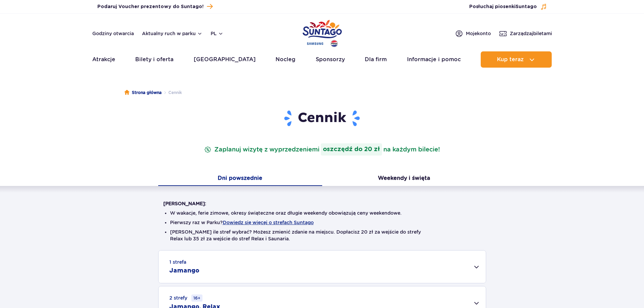 The image size is (644, 308). What do you see at coordinates (376, 60) in the screenshot?
I see `a: Dla firm` at bounding box center [376, 60].